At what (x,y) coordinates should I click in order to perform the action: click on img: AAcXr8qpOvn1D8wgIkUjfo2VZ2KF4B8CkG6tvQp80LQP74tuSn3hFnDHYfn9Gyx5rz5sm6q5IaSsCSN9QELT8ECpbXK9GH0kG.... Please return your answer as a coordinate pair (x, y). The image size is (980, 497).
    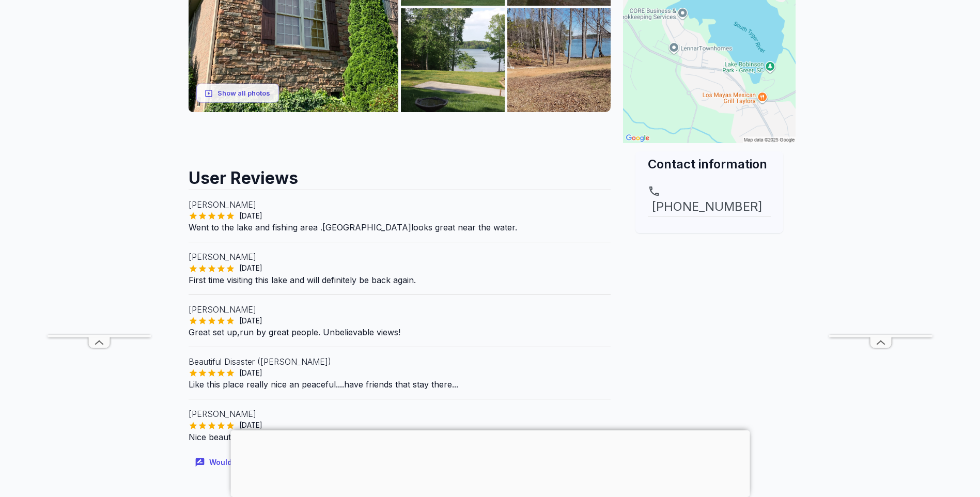
    Looking at the image, I should click on (559, 60).